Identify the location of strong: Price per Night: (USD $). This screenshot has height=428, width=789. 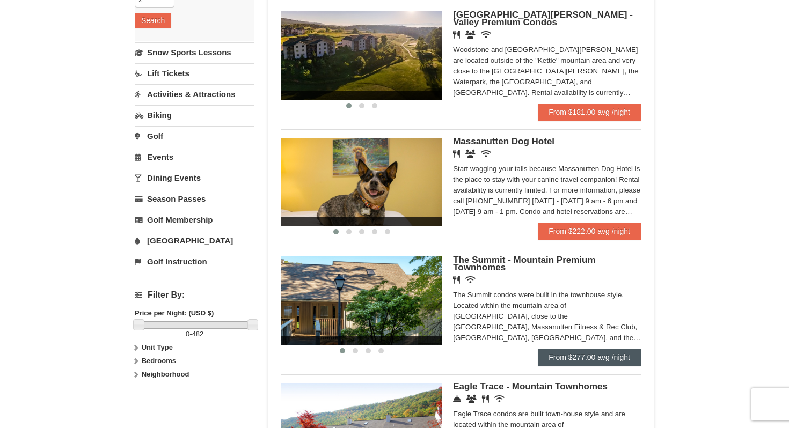
(174, 313).